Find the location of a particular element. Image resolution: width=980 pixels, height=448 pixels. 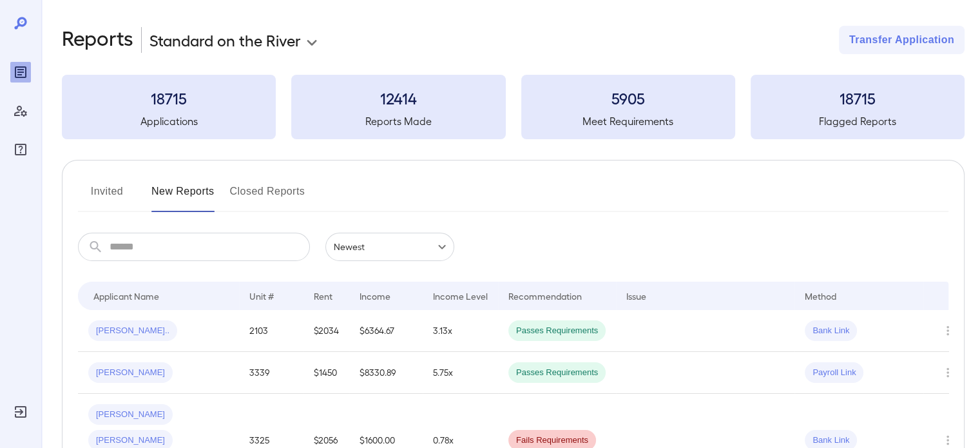

td: 2103 is located at coordinates (271, 331).